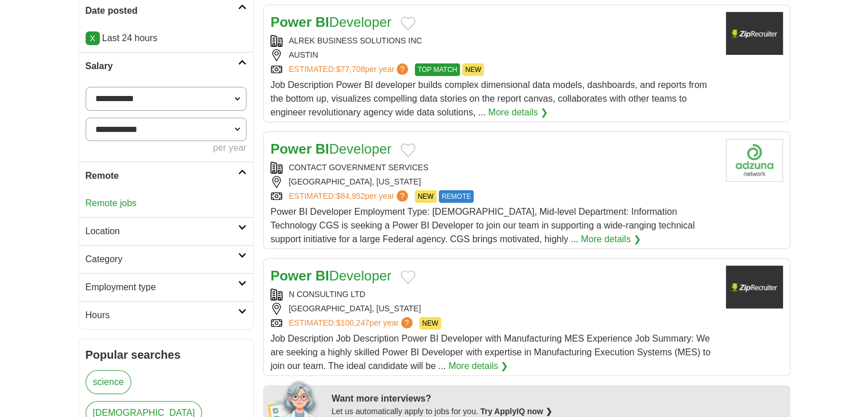  I want to click on div: Want more interviews?, so click(557, 398).